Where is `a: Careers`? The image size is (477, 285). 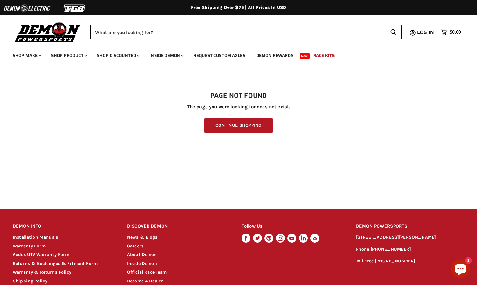 a: Careers is located at coordinates (135, 246).